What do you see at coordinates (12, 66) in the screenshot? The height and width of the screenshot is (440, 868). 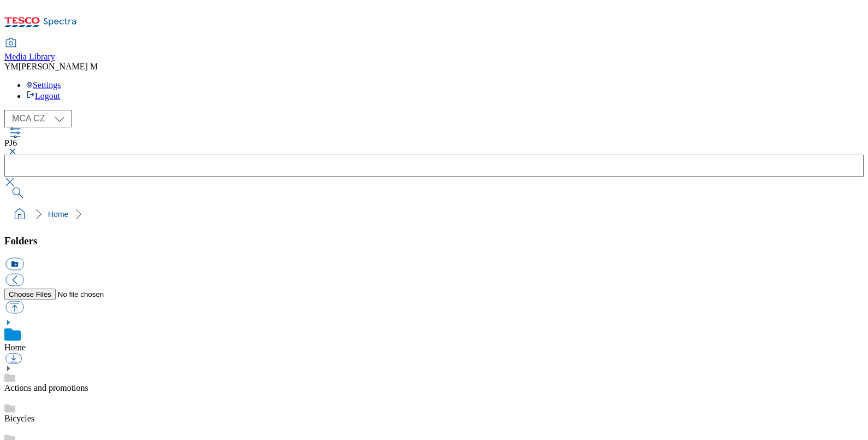 I see `span: YM` at bounding box center [12, 66].